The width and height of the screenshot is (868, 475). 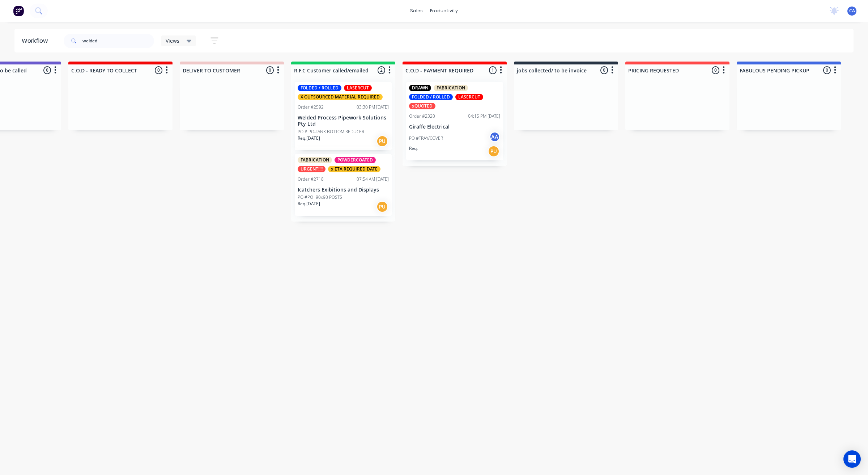 I want to click on div: xQUOTED, so click(x=422, y=106).